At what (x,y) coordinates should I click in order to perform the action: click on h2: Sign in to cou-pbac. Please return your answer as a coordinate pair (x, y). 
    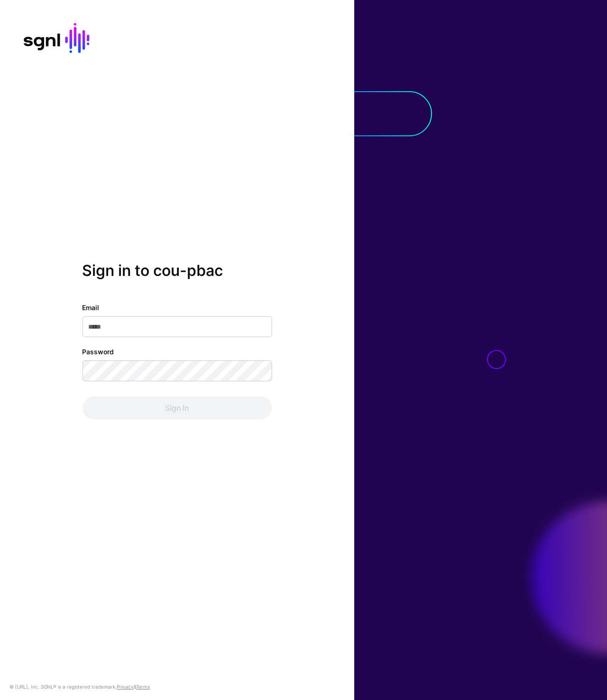
    Looking at the image, I should click on (177, 271).